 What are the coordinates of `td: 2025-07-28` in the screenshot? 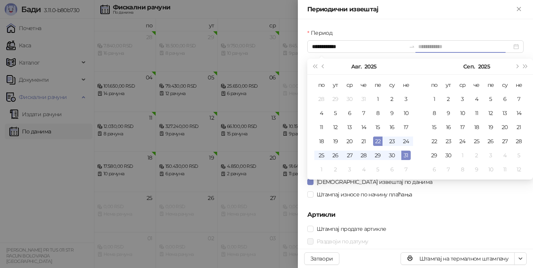 It's located at (321, 99).